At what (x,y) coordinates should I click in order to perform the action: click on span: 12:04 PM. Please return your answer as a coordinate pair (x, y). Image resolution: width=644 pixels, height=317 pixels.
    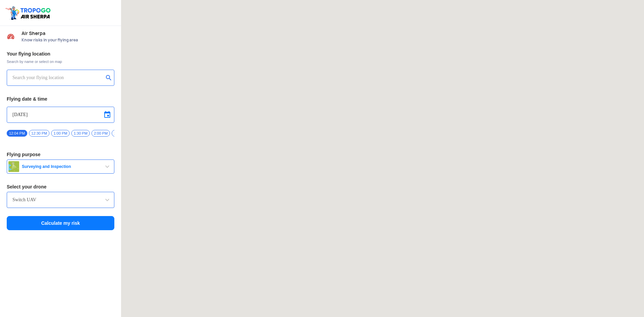
    Looking at the image, I should click on (16, 133).